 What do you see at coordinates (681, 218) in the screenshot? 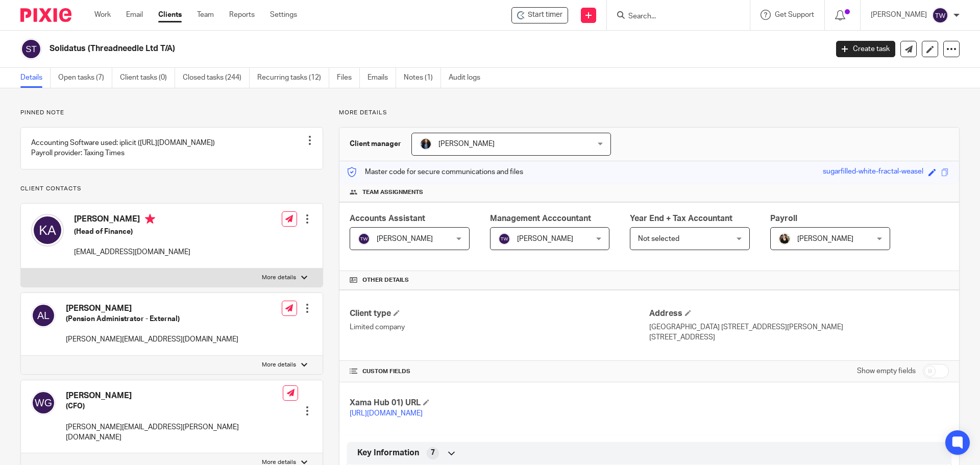
I see `span: Year End + Tax Accountant` at bounding box center [681, 218].